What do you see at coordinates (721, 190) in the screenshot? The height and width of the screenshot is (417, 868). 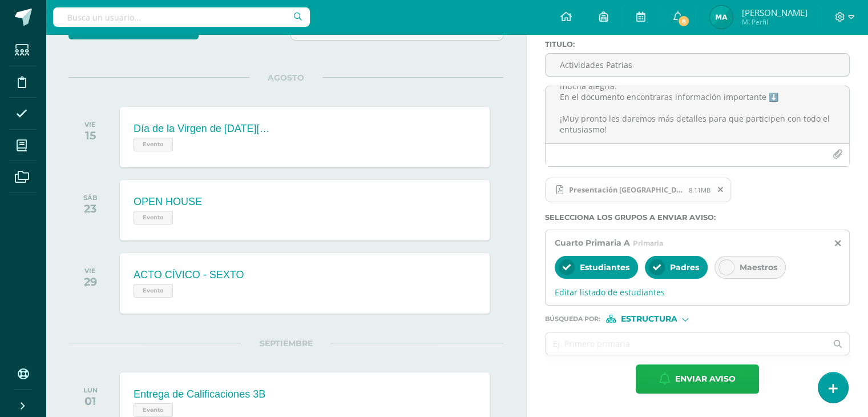 I see `span: Remover archivo` at bounding box center [721, 190].